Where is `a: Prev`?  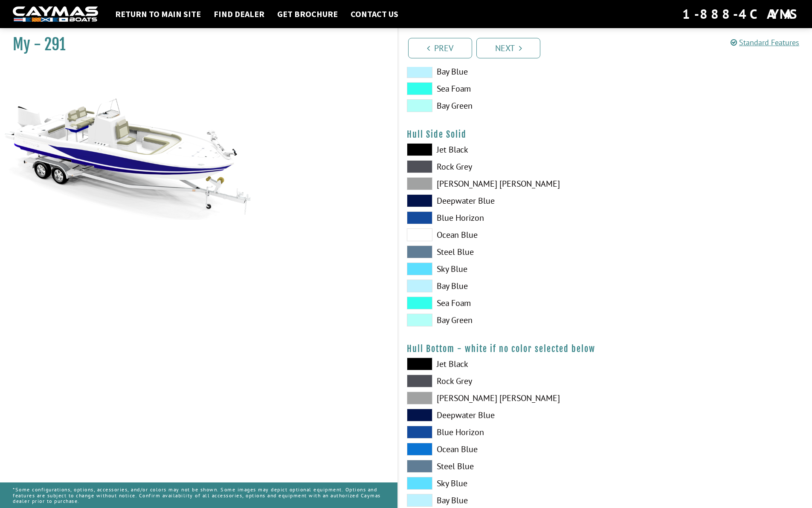 a: Prev is located at coordinates (440, 48).